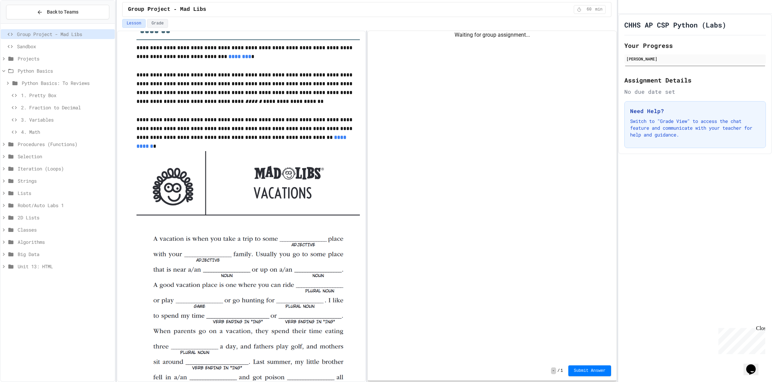 Image resolution: width=772 pixels, height=382 pixels. I want to click on button: Back to Teams, so click(58, 12).